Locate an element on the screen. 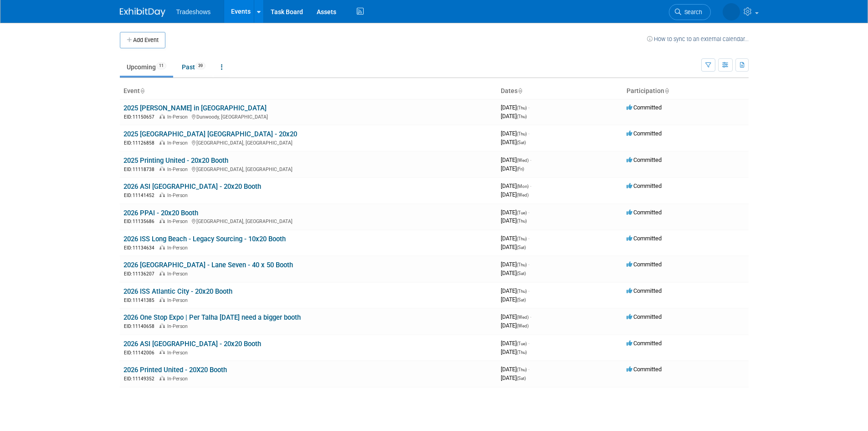 Image resolution: width=868 pixels, height=431 pixels. button: Add Event is located at coordinates (143, 40).